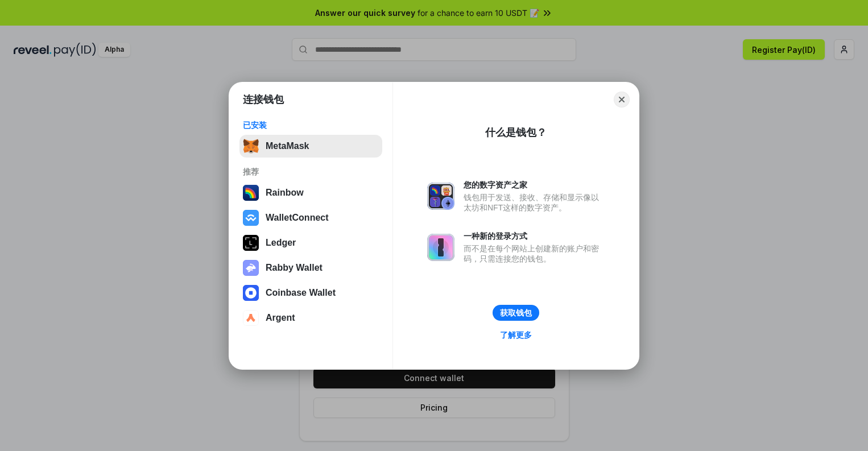 This screenshot has height=451, width=868. Describe the element at coordinates (251, 243) in the screenshot. I see `img: svg+xml,%3Csvg%20xmlns%3D%22http%3A%2F%2Fwww.w3.org%2F2000%2Fsvg%22%20width%3D%2228%22%20height%3...` at that location.